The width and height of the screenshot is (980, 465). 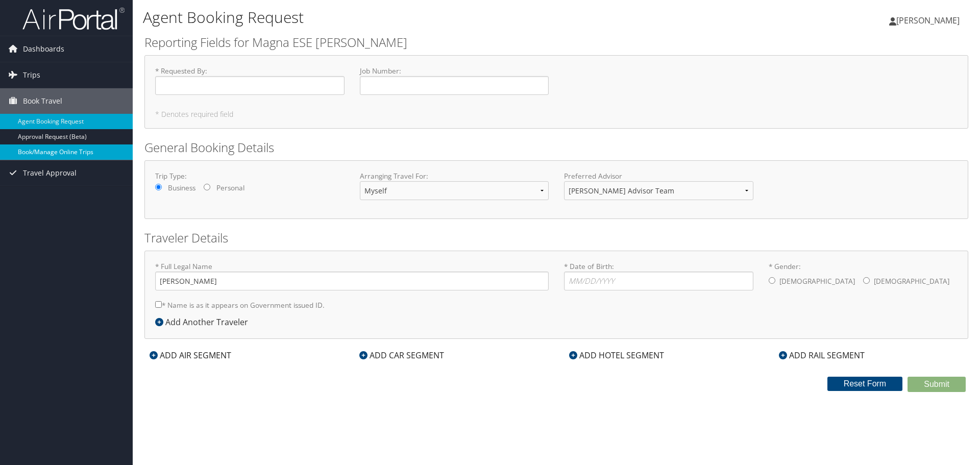 I want to click on h1: Agent Booking Request, so click(x=419, y=18).